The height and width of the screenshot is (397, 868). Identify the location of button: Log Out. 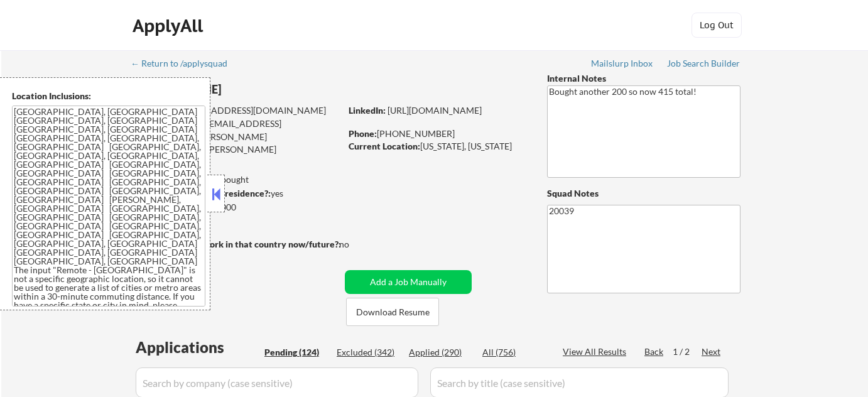
(717, 25).